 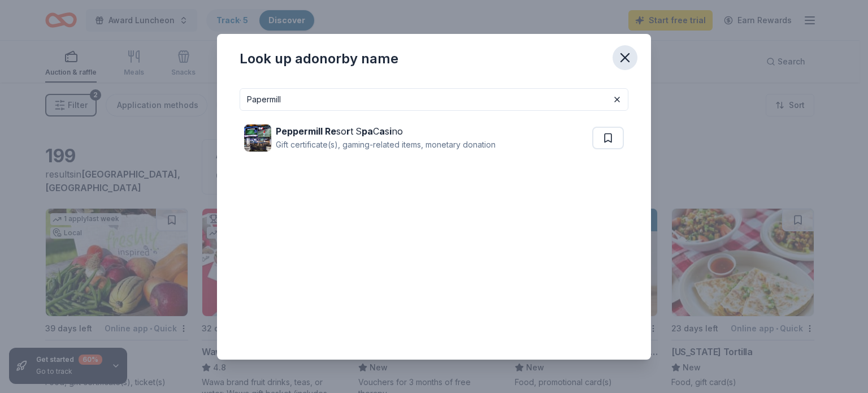 I want to click on div: Gift certificate(s), gaming-related items, monetary donation, so click(x=385, y=145).